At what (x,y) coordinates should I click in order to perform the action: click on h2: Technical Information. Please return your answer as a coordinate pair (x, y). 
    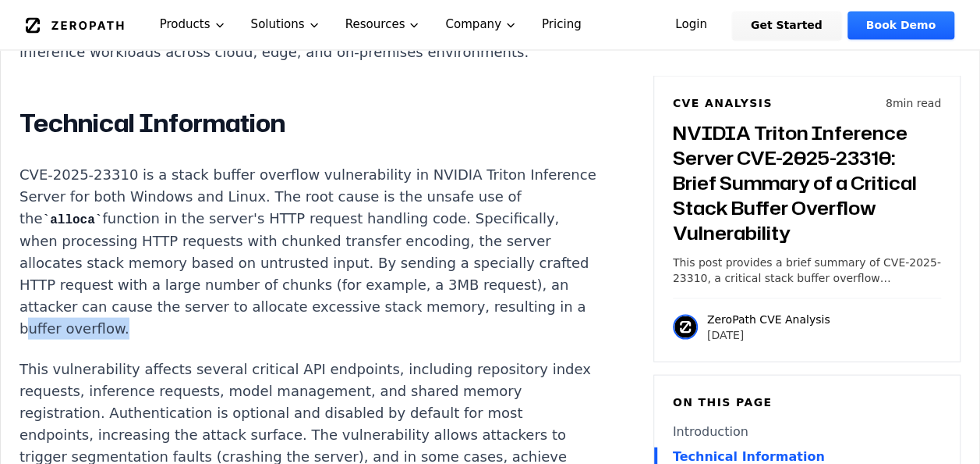
    Looking at the image, I should click on (310, 122).